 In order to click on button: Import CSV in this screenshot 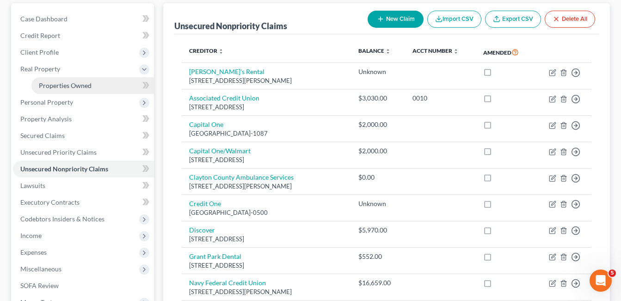, I will do `click(454, 19)`.